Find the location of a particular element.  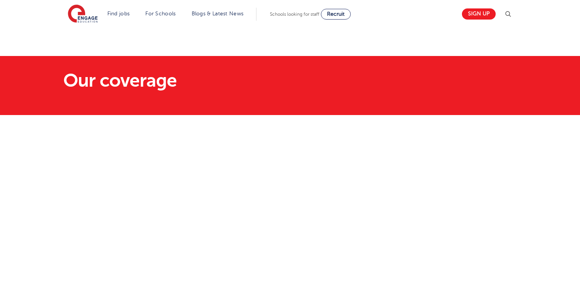

a: Find jobs is located at coordinates (119, 13).